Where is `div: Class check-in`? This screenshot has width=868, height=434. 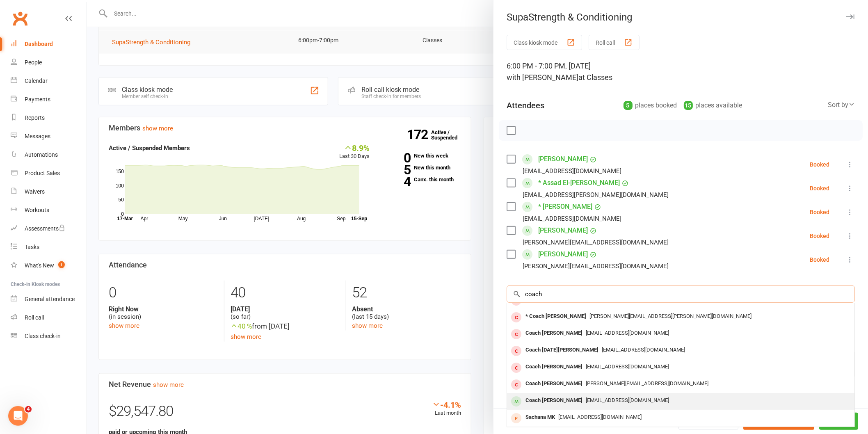
div: Class check-in is located at coordinates (42, 336).